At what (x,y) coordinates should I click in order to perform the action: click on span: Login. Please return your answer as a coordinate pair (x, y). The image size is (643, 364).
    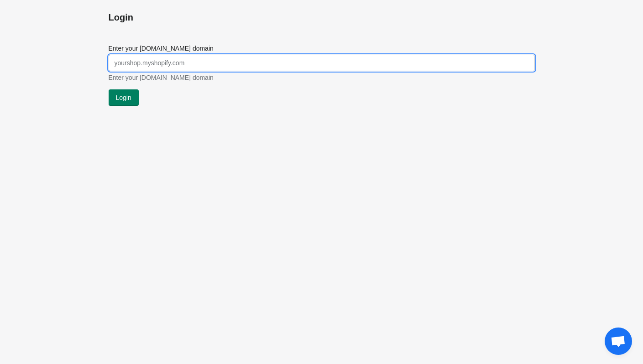
    Looking at the image, I should click on (124, 98).